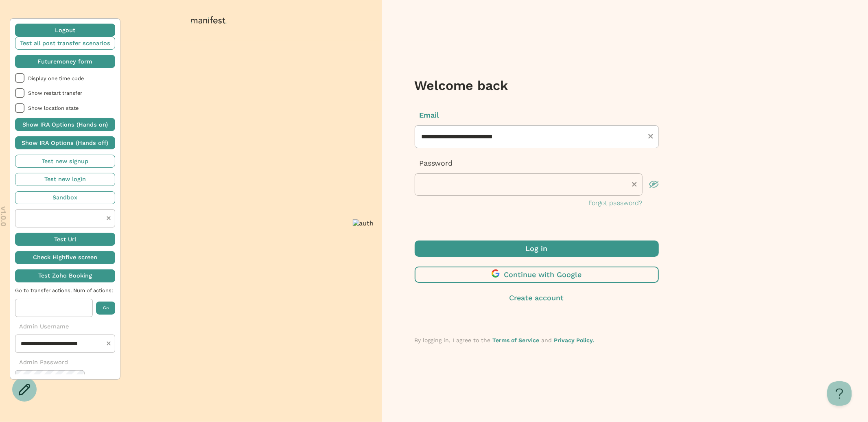  Describe the element at coordinates (536, 115) in the screenshot. I see `p: Email` at that location.